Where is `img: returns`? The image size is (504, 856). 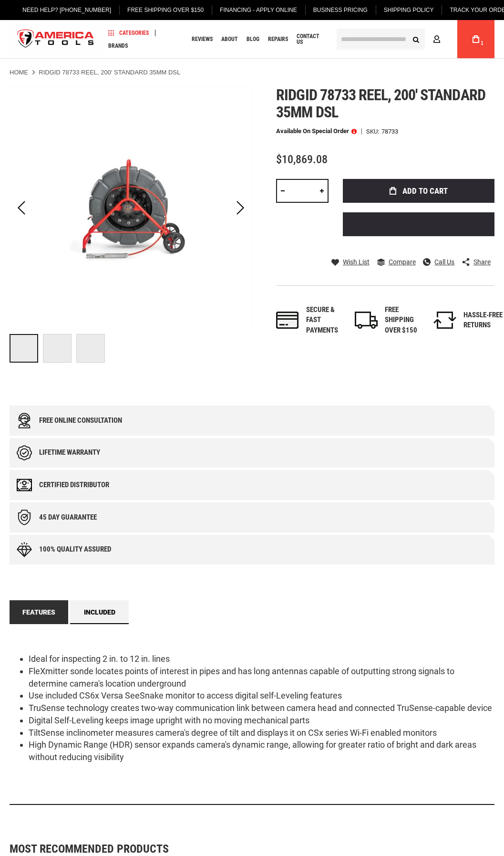 img: returns is located at coordinates (445, 320).